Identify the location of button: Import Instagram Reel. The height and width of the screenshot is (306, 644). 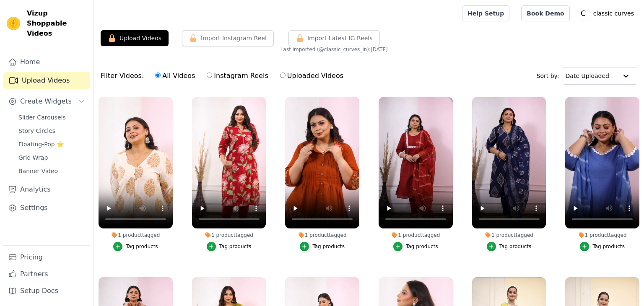
(228, 38).